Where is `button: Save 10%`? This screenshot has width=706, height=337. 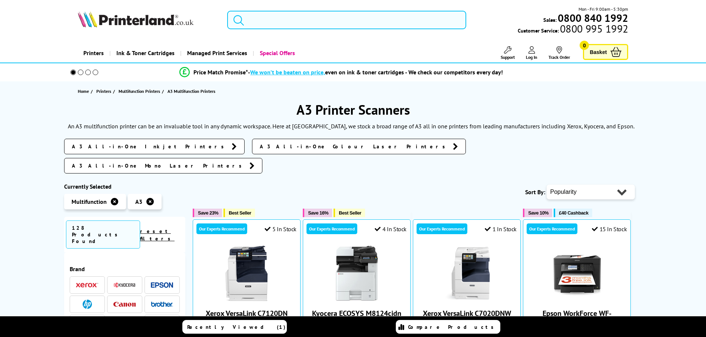
button: Save 10% is located at coordinates (537, 213).